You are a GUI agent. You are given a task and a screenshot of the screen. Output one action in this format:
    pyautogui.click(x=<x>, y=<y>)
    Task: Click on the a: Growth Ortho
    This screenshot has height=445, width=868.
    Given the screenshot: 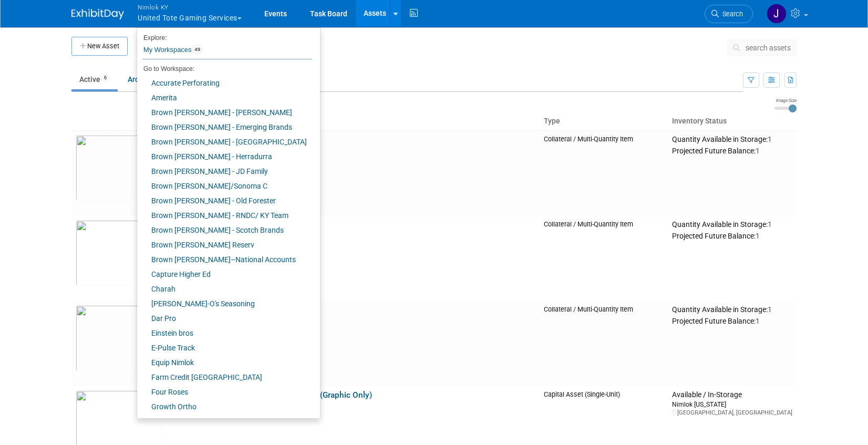 What is the action you would take?
    pyautogui.click(x=224, y=407)
    